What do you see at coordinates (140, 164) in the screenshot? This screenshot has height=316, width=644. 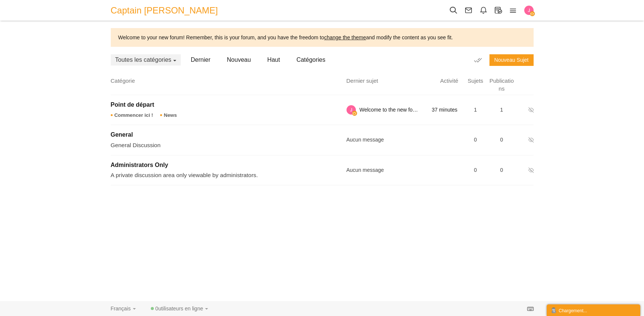 I see `span: Administrators Only` at bounding box center [140, 164].